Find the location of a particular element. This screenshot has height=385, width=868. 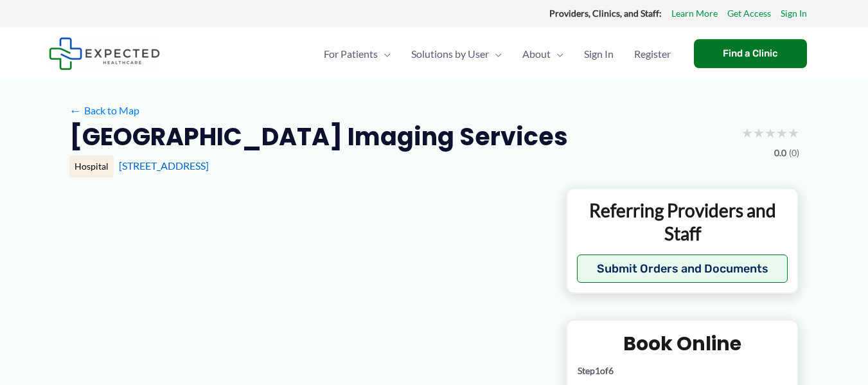

span: 1 is located at coordinates (597, 370).